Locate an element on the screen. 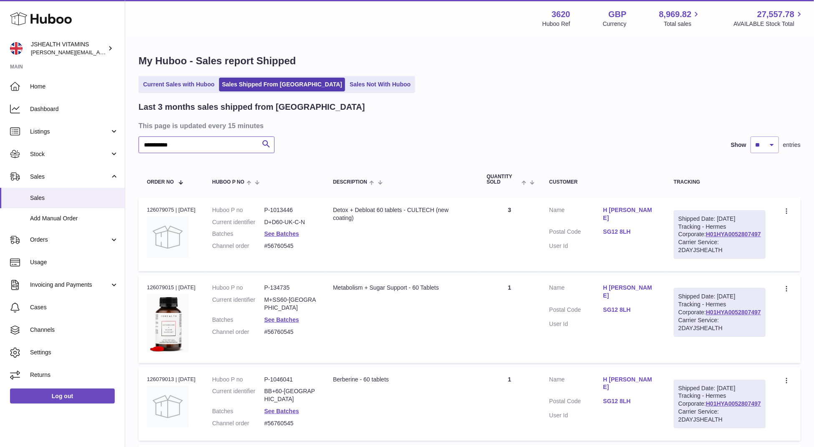  h1: My Huboo - Sales report Shipped is located at coordinates (469, 61).